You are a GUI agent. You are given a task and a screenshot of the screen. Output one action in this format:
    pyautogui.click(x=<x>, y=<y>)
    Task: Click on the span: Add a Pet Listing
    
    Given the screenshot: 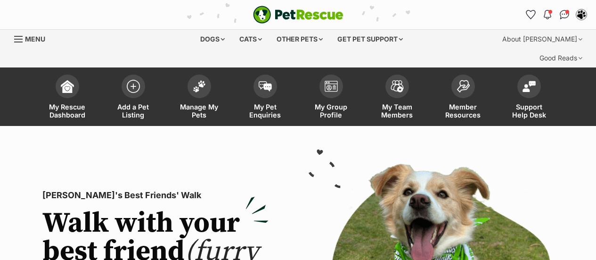 What is the action you would take?
    pyautogui.click(x=133, y=111)
    